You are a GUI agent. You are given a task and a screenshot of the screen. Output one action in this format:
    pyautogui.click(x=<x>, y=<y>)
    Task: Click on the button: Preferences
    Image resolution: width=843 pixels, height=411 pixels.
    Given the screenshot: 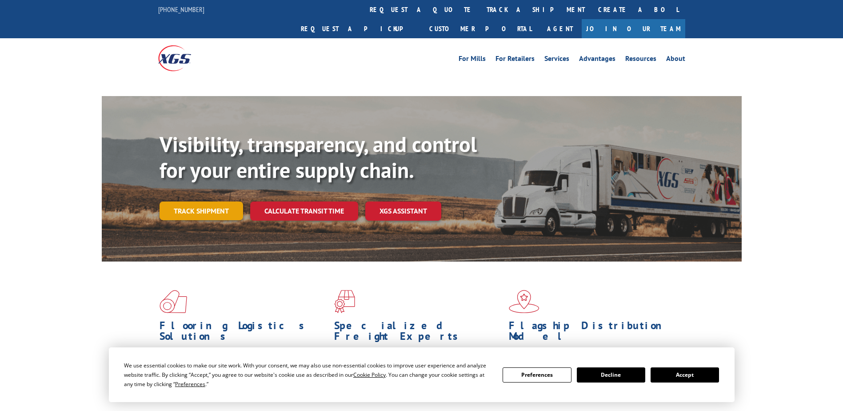 What is the action you would take?
    pyautogui.click(x=537, y=375)
    